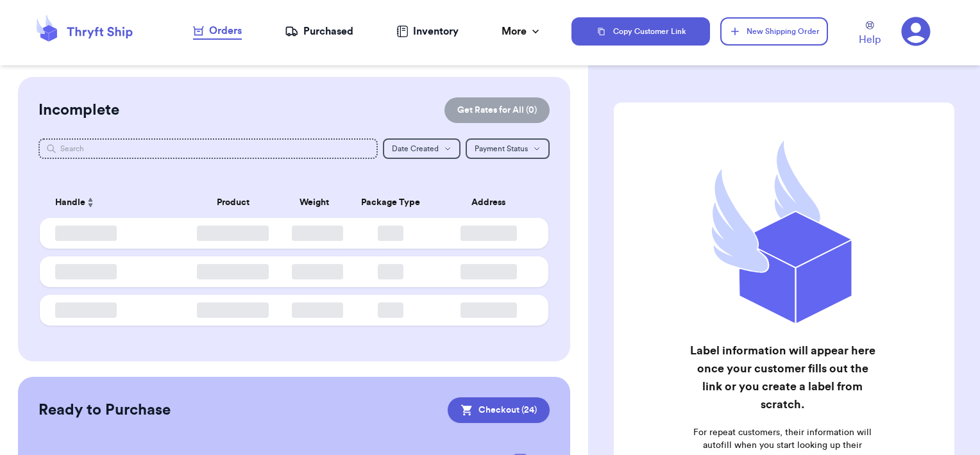  Describe the element at coordinates (870, 40) in the screenshot. I see `span: Help` at that location.